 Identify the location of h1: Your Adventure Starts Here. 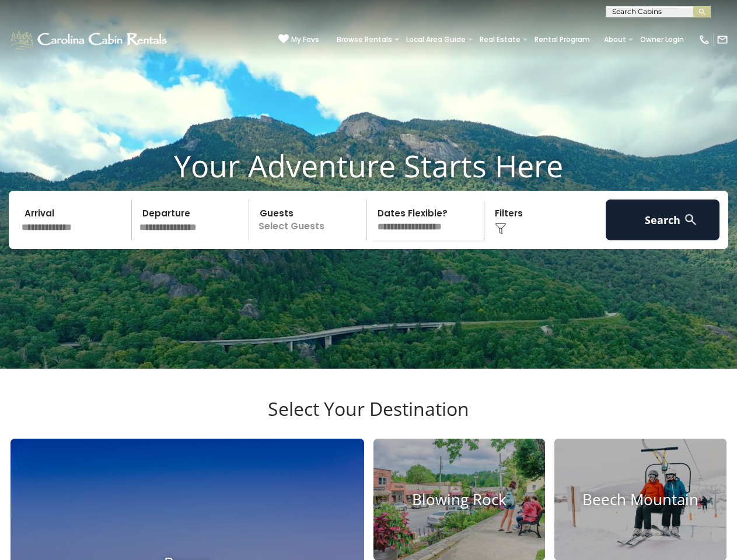
(368, 166).